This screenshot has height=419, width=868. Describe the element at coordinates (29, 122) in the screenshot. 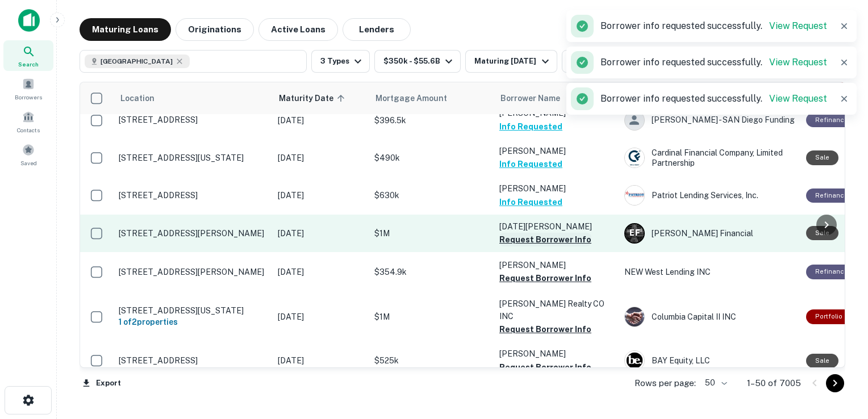

I see `a: Contacts` at that location.